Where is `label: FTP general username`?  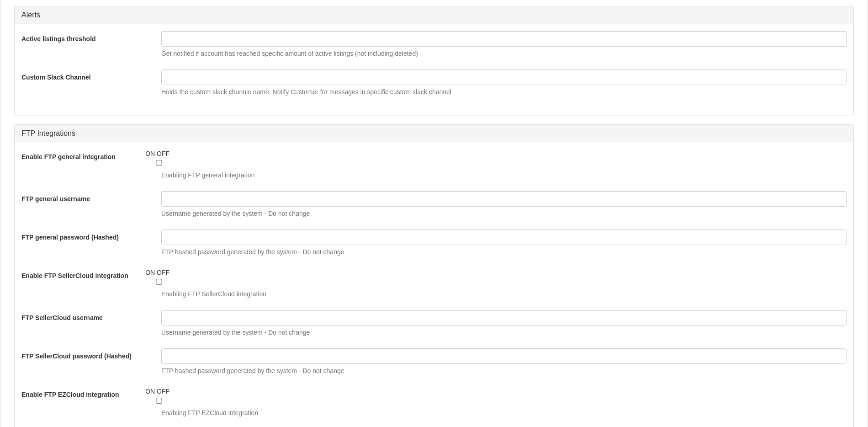 label: FTP general username is located at coordinates (84, 197).